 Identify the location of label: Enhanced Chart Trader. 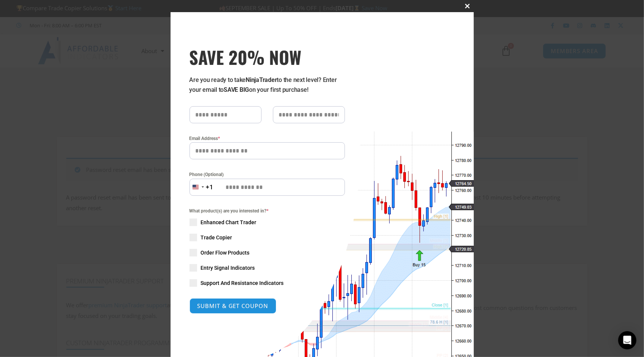
(267, 222).